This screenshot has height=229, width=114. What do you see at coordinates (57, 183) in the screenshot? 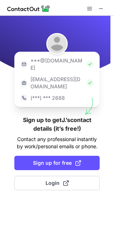
I see `button: Login` at bounding box center [57, 183].